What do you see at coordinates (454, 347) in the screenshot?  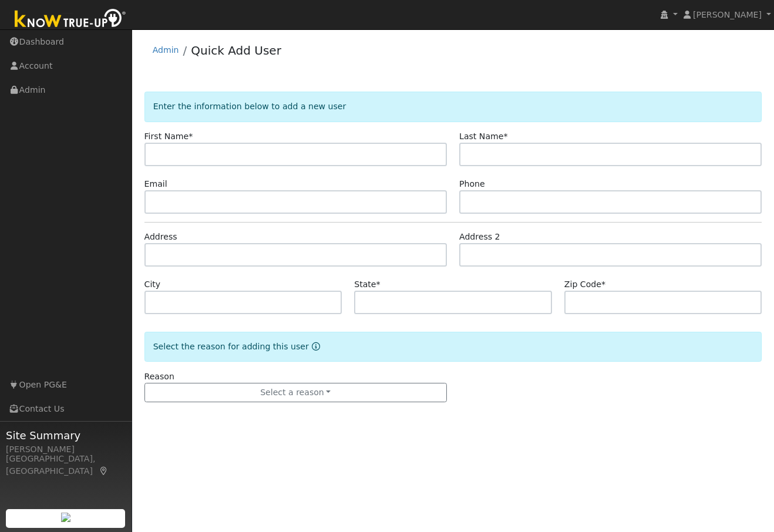 I see `div: Select the reason for adding this user` at bounding box center [454, 347].